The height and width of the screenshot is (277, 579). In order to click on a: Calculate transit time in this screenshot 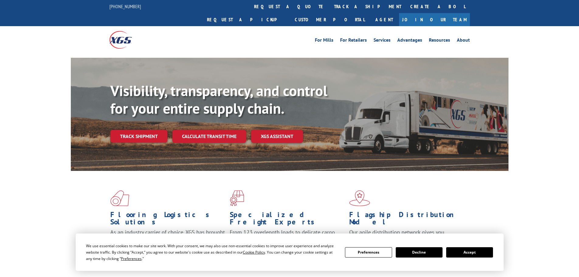, I will do `click(209, 136)`.